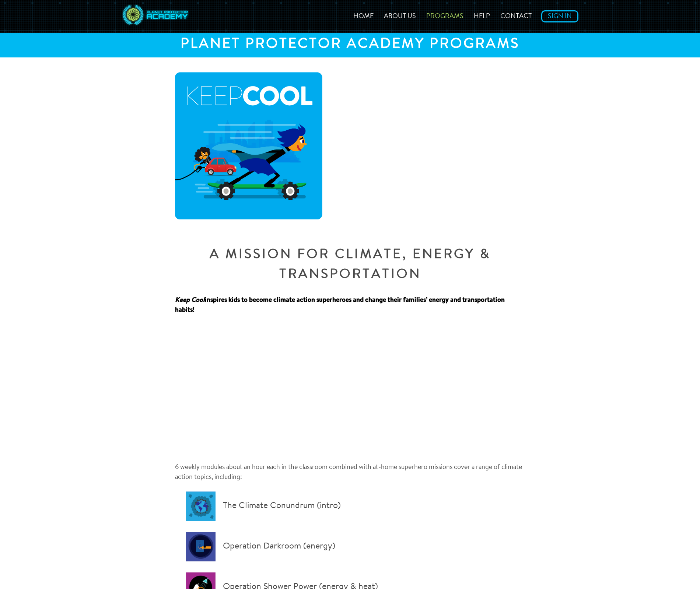 This screenshot has height=589, width=700. I want to click on a: Contact, so click(516, 16).